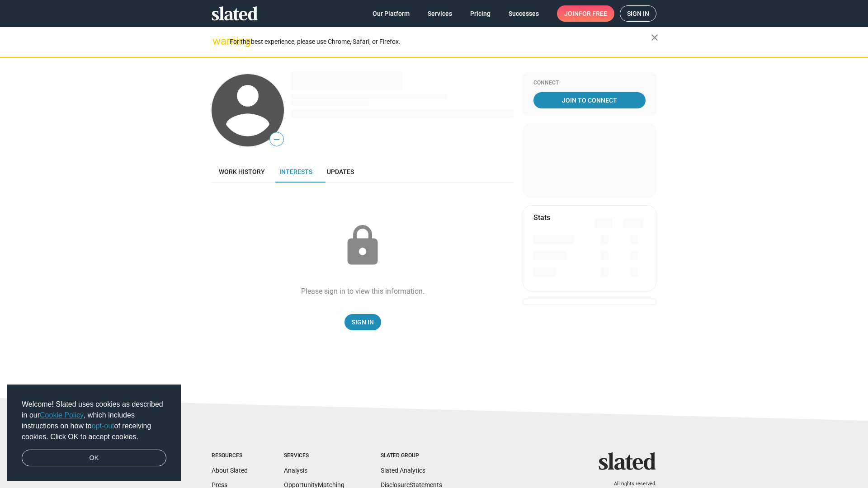  Describe the element at coordinates (391, 13) in the screenshot. I see `a: Our Platform` at that location.